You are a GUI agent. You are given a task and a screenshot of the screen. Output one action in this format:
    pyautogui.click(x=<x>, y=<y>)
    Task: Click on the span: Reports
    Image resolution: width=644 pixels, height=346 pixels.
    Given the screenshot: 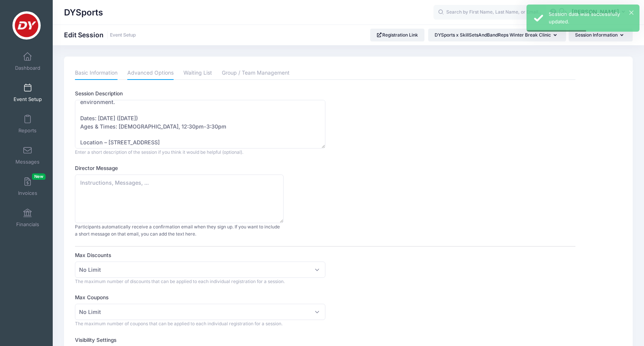 What is the action you would take?
    pyautogui.click(x=28, y=130)
    